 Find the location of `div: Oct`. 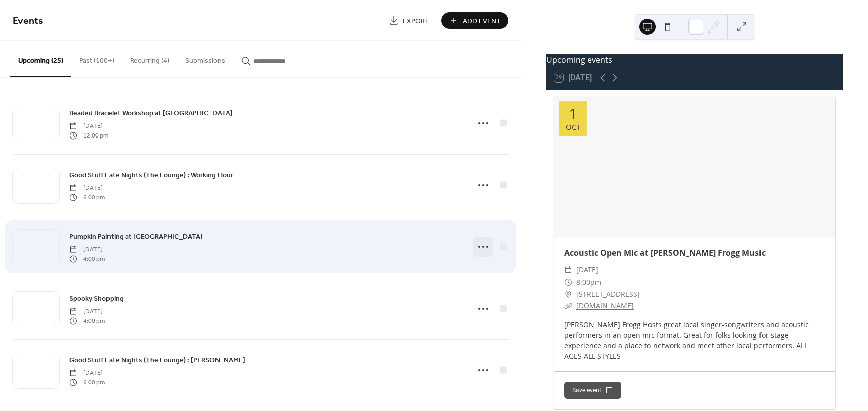

div: Oct is located at coordinates (573, 127).